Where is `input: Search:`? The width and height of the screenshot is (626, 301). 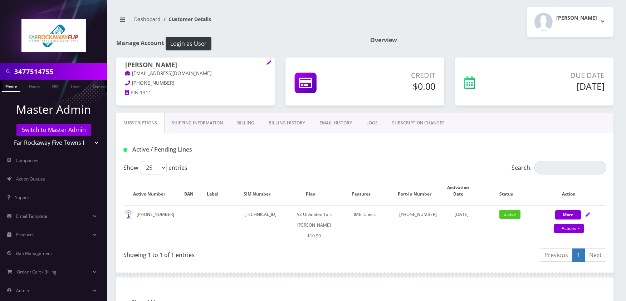
input: Search: is located at coordinates (570, 168).